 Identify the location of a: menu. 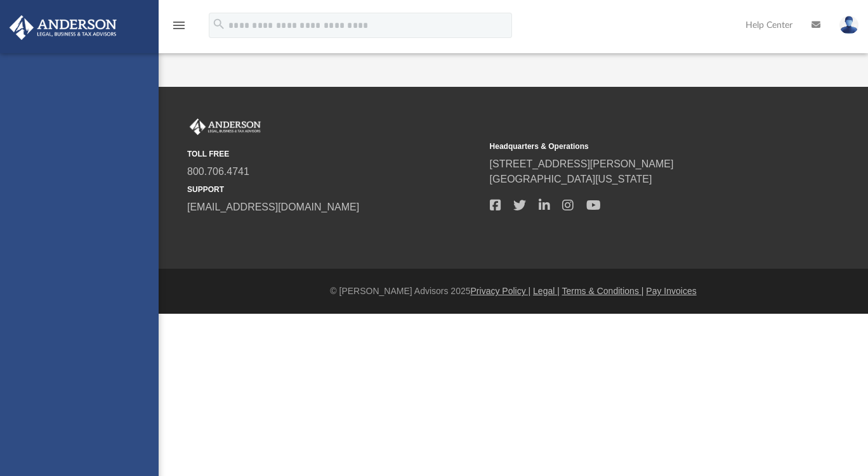
(179, 28).